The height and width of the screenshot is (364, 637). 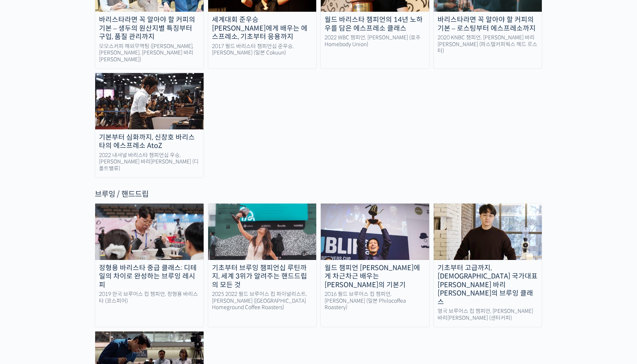 I want to click on div: 월드 바리스타 챔피언의 14년 노하우를 담은 에스프레소 클래스, so click(x=375, y=24).